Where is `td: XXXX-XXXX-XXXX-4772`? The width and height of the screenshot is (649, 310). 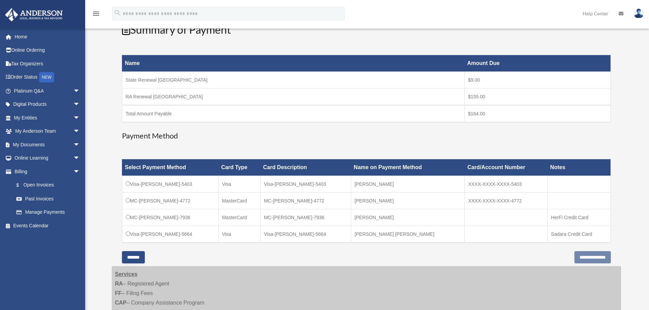 td: XXXX-XXXX-XXXX-4772 is located at coordinates (506, 201).